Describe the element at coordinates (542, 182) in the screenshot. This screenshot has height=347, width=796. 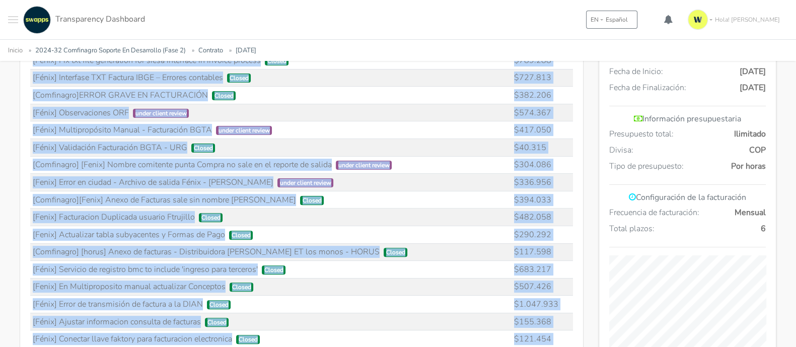
I see `td: $336.956` at that location.